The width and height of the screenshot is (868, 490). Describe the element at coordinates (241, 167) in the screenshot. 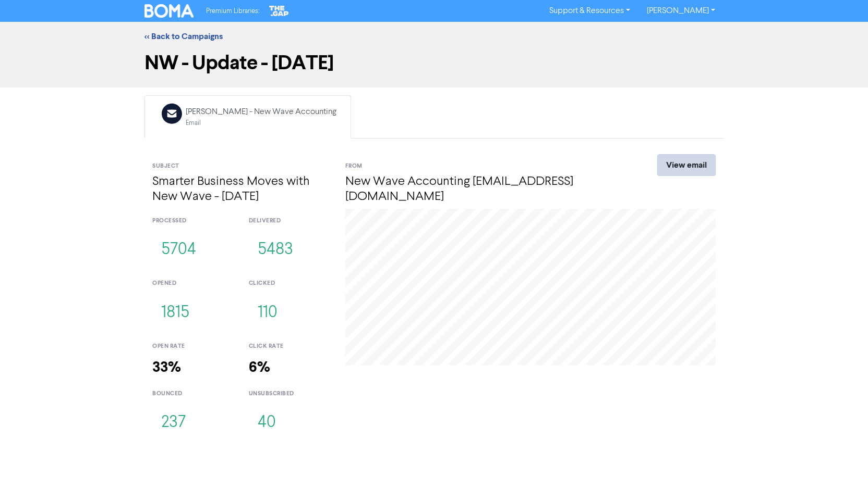

I see `div: Subject` at that location.